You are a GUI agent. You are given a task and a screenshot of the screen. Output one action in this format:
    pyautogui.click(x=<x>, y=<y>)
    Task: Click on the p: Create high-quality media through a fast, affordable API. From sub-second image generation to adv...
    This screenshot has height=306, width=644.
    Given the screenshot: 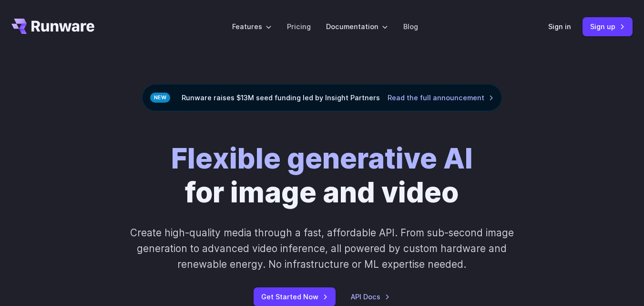 What is the action you would take?
    pyautogui.click(x=322, y=249)
    